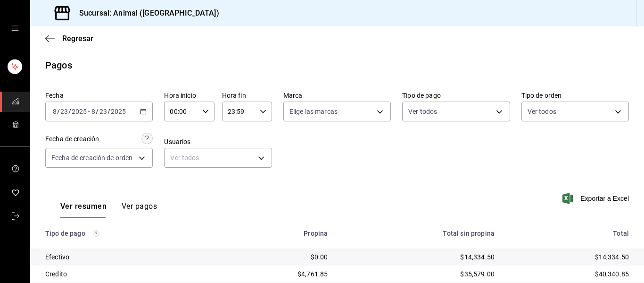  What do you see at coordinates (69, 38) in the screenshot?
I see `button: Regresar` at bounding box center [69, 38].